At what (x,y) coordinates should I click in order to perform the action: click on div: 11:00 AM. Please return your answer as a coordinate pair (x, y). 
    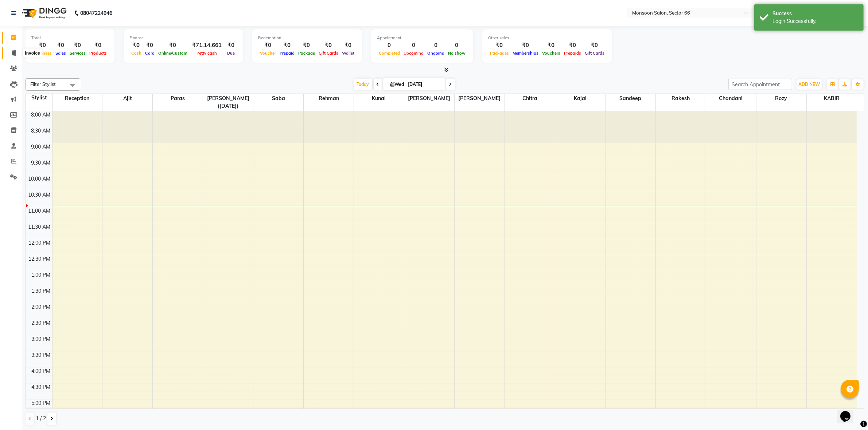
    Looking at the image, I should click on (39, 211).